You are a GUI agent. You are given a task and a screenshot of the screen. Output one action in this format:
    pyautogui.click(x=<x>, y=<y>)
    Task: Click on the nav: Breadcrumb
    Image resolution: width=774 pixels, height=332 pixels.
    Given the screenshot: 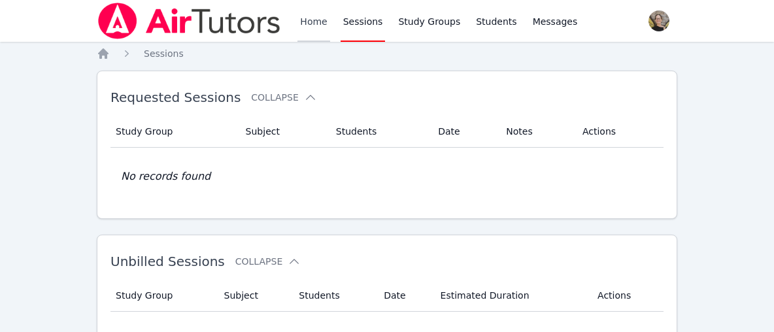 What is the action you would take?
    pyautogui.click(x=387, y=54)
    